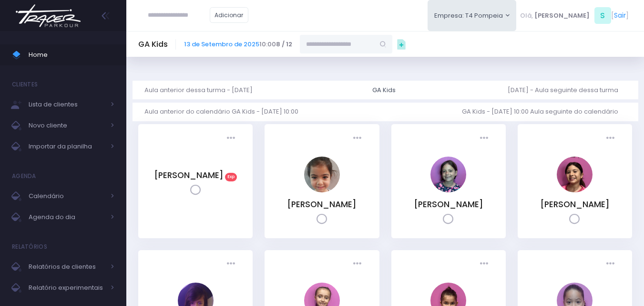 This screenshot has width=644, height=306. Describe the element at coordinates (29, 247) in the screenshot. I see `h4: Relatórios` at that location.